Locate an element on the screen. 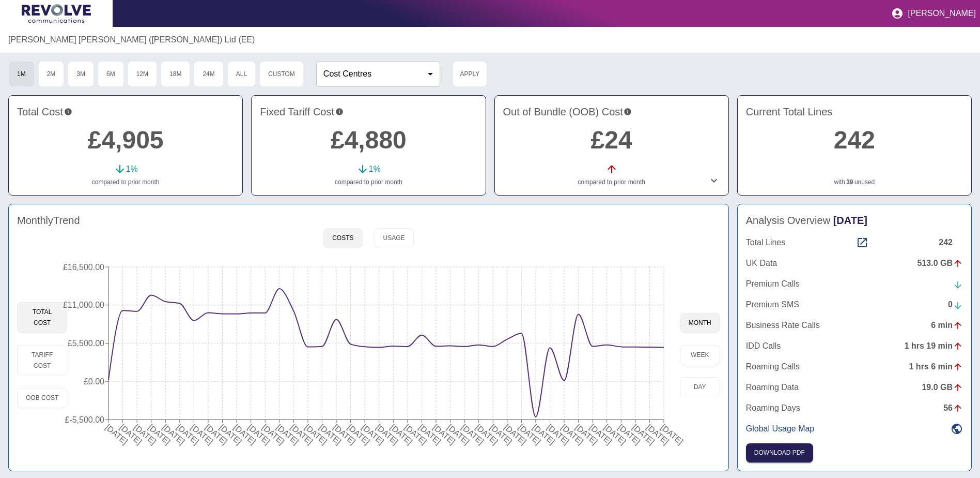 This screenshot has height=478, width=980. p: Premium SMS is located at coordinates (773, 305).